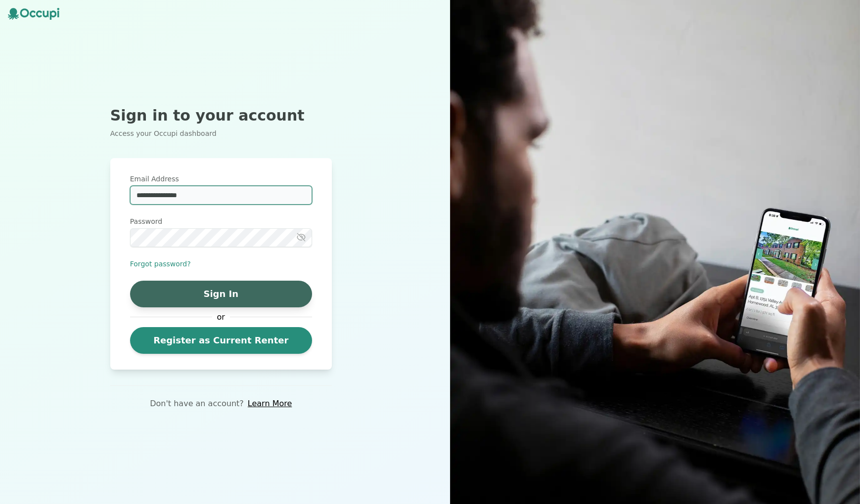 The height and width of the screenshot is (504, 860). What do you see at coordinates (221, 221) in the screenshot?
I see `label: Password` at bounding box center [221, 221].